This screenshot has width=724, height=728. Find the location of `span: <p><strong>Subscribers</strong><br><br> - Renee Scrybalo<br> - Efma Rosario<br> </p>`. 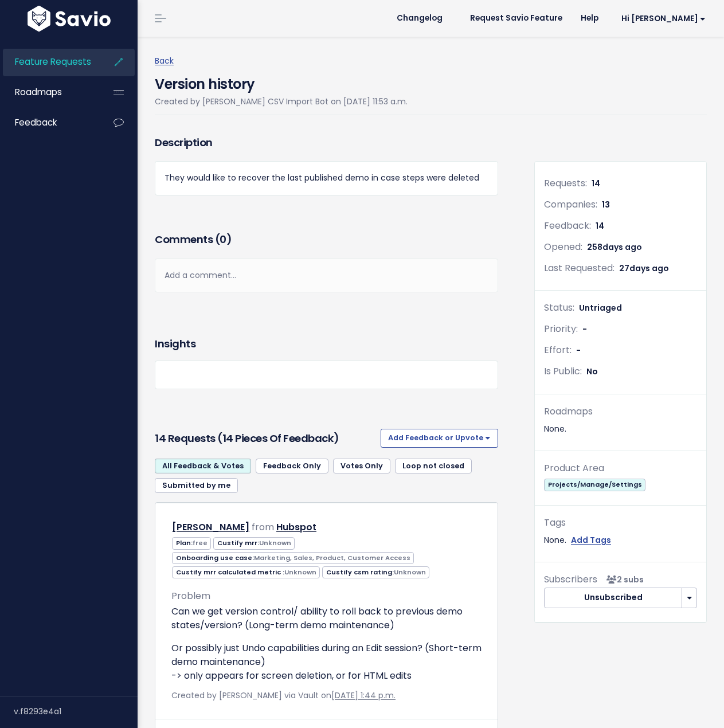

span: <p><strong>Subscribers</strong><br><br> - Renee Scrybalo<br> - Efma Rosario<br> </p> is located at coordinates (622, 579).